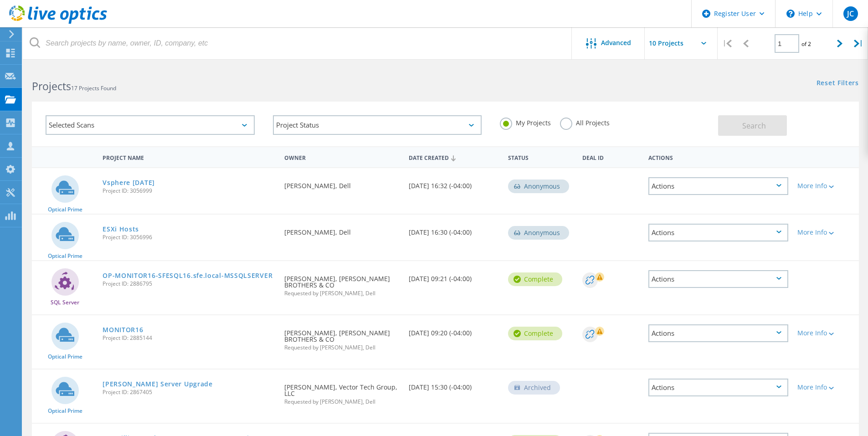  What do you see at coordinates (94, 88) in the screenshot?
I see `span: 17 Projects Found` at bounding box center [94, 88].